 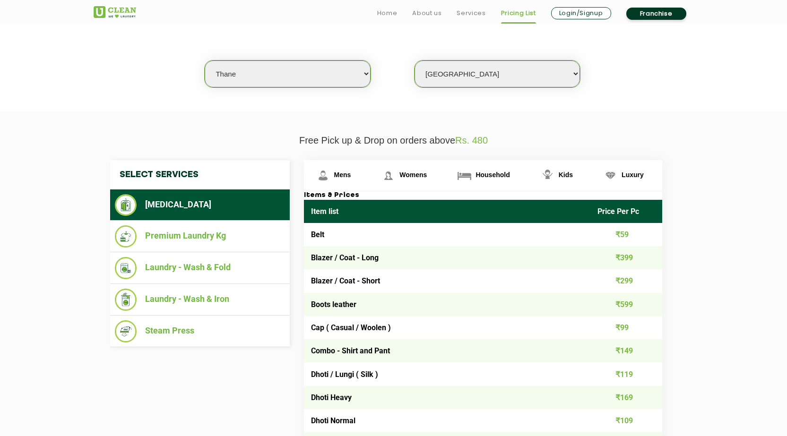 I want to click on td: ₹169, so click(x=626, y=397).